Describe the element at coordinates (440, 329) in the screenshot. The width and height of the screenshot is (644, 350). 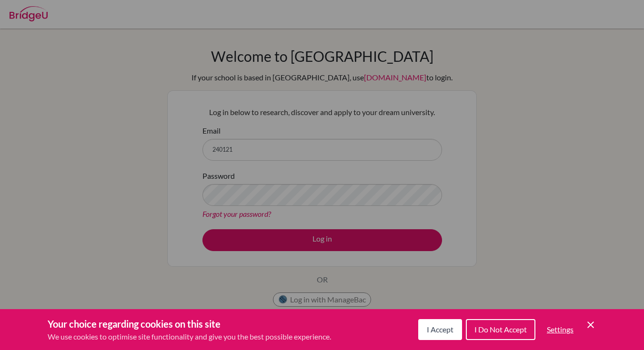
I see `span: I Accept` at that location.